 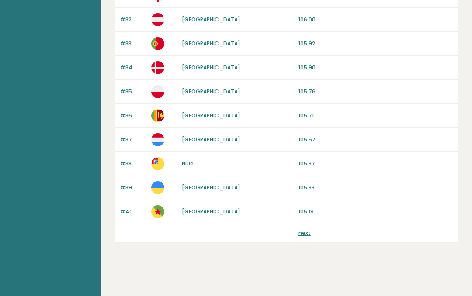 What do you see at coordinates (375, 164) in the screenshot?
I see `p: 105.37` at bounding box center [375, 164].